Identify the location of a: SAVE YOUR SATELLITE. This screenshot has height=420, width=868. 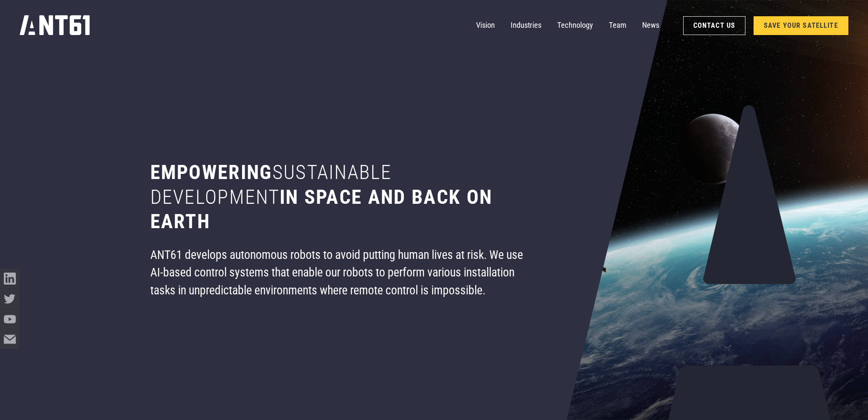
(801, 26).